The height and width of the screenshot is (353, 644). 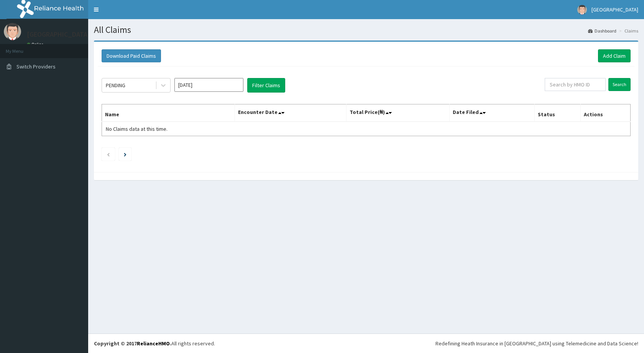 I want to click on th: Encounter Date, so click(x=291, y=114).